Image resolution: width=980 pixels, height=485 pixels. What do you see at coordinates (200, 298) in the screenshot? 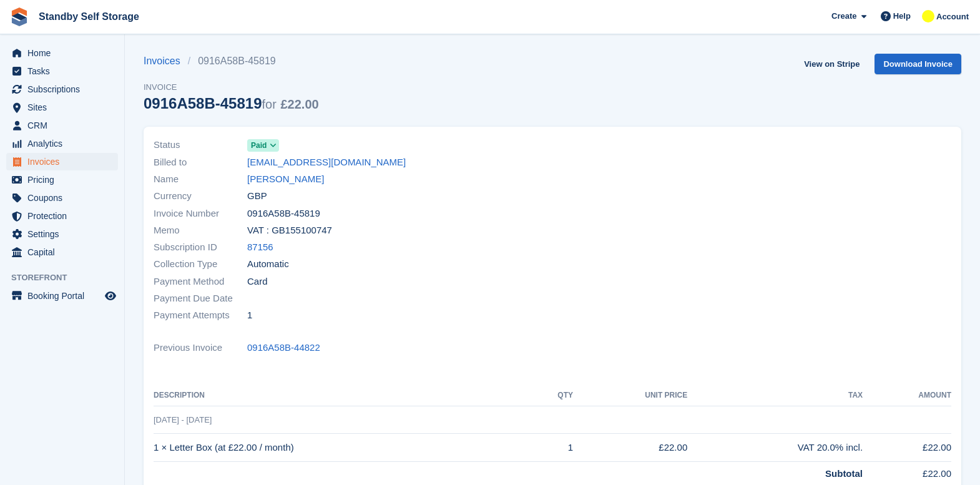
I see `span: Payment Due Date` at bounding box center [200, 298].